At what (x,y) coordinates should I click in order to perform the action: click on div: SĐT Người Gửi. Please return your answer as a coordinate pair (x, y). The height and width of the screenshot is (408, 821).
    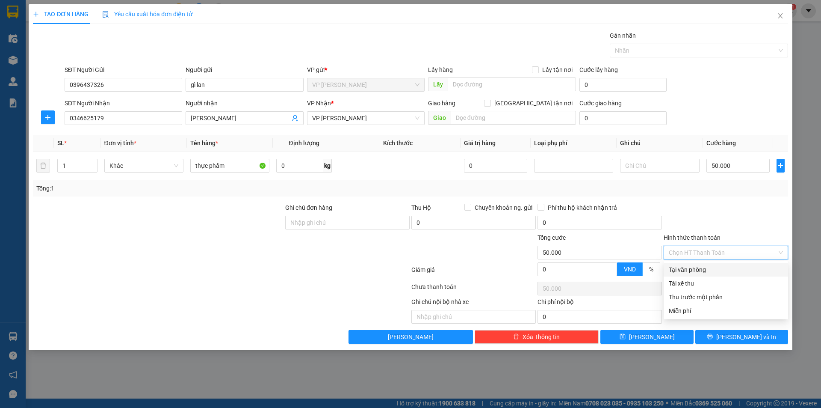
    Looking at the image, I should click on (123, 70).